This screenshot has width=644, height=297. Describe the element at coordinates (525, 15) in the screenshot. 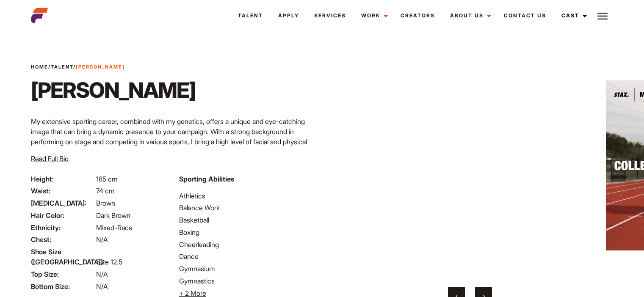

I see `a: Contact Us` at that location.